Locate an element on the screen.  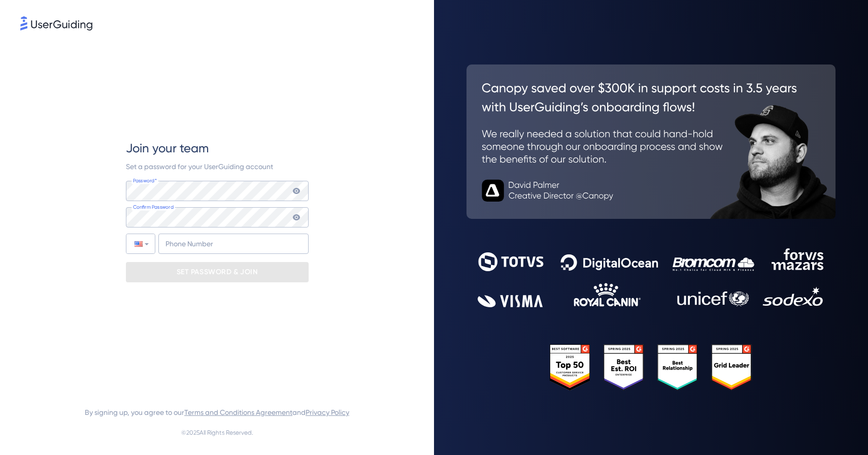
span: By signing up, you agree to our and is located at coordinates (217, 412).